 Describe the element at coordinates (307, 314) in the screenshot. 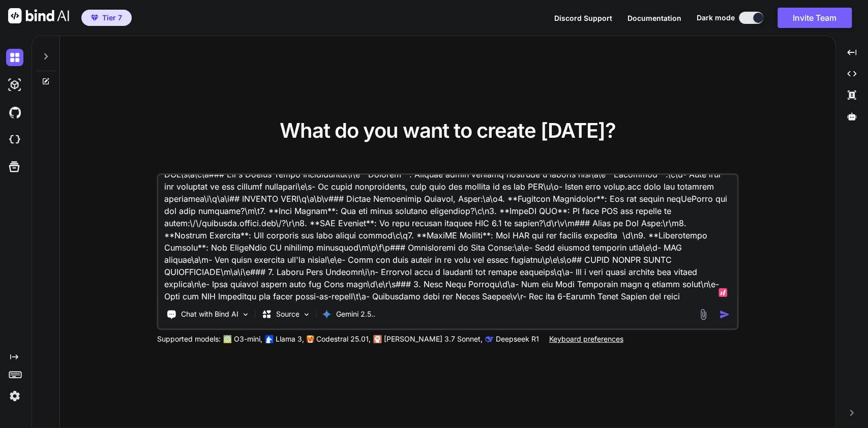

I see `img: Pick Models` at that location.